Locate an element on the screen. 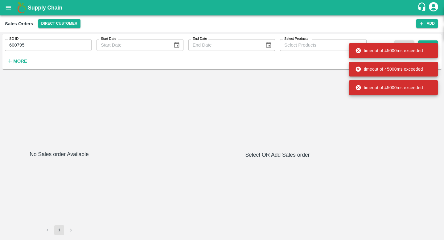  h6: No Sales order Available is located at coordinates (59, 188).